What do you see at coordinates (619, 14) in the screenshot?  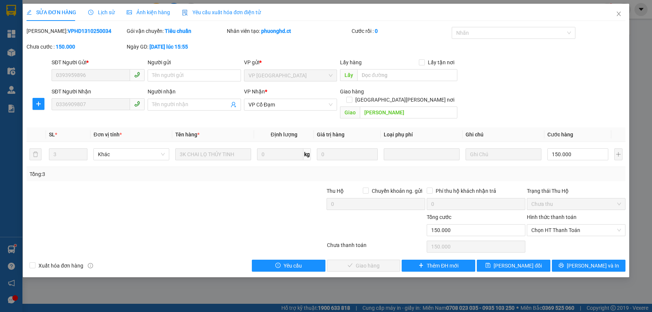 I see `span: close` at bounding box center [619, 14].